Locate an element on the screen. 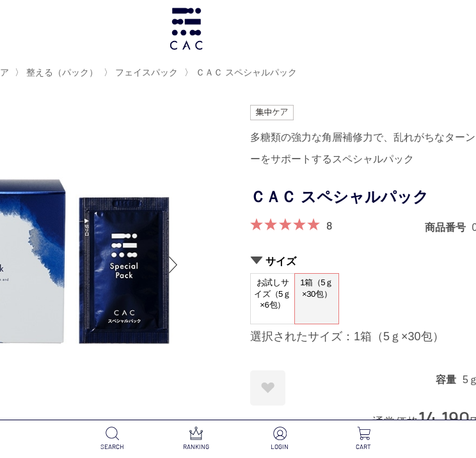 The height and width of the screenshot is (458, 476). a: フェイスパック is located at coordinates (146, 72).